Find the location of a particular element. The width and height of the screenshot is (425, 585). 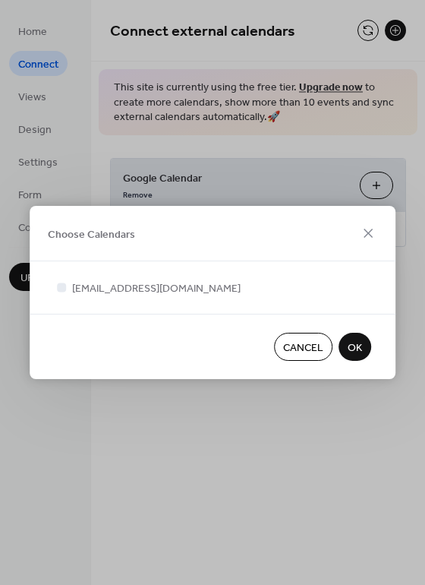

span: Choose Calendars is located at coordinates (91, 234).